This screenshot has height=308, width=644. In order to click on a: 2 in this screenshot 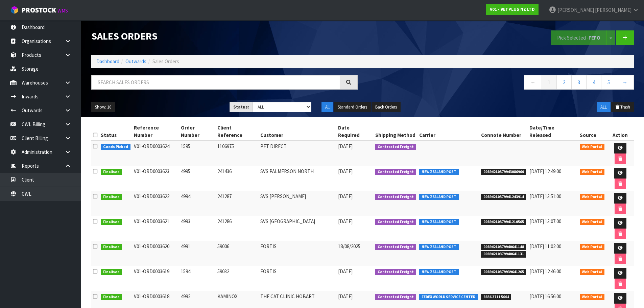, I will do `click(564, 82)`.